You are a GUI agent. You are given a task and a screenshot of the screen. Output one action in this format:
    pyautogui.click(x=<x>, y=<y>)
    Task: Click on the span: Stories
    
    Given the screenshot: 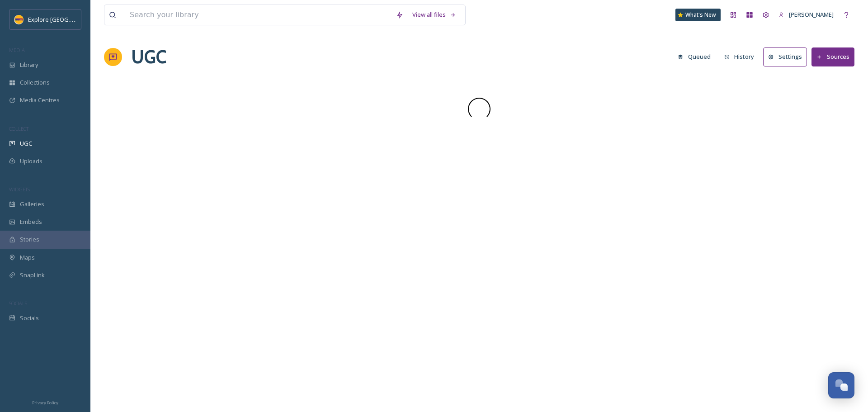 What is the action you would take?
    pyautogui.click(x=29, y=239)
    